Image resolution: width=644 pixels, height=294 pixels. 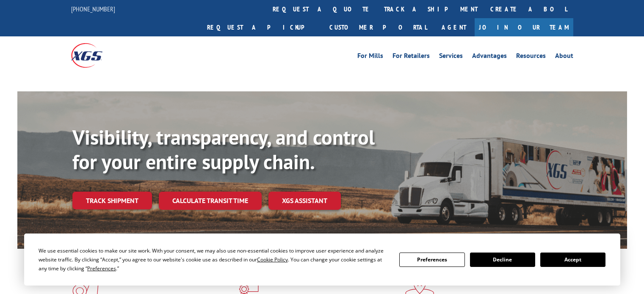 I want to click on a: For Retailers, so click(x=411, y=57).